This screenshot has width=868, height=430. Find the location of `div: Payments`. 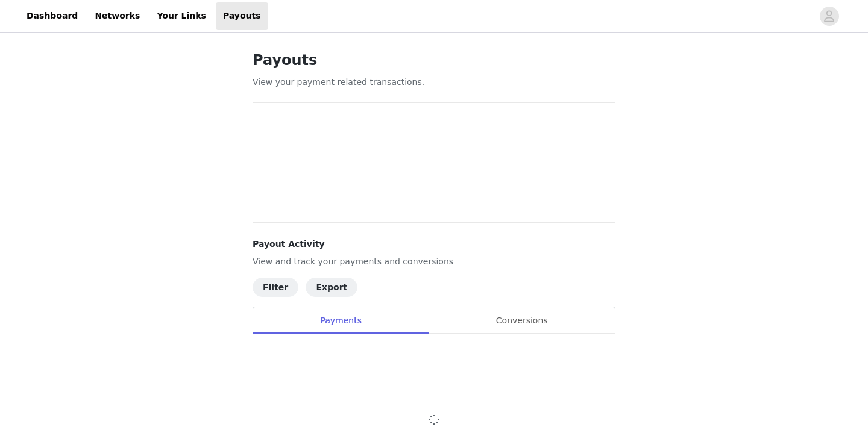

div: Payments is located at coordinates (341, 321).